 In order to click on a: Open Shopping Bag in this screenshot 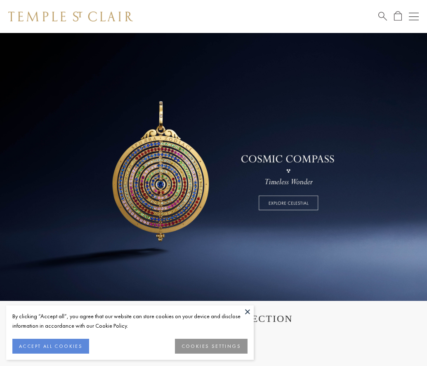, I will do `click(397, 16)`.